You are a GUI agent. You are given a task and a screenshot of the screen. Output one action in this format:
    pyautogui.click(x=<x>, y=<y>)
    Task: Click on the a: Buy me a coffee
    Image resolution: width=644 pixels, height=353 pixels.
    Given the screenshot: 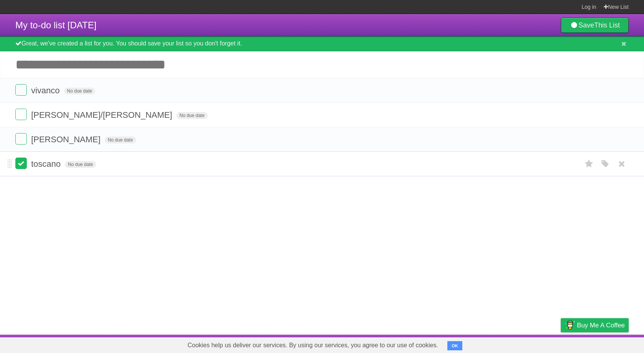 What is the action you would take?
    pyautogui.click(x=594, y=325)
    